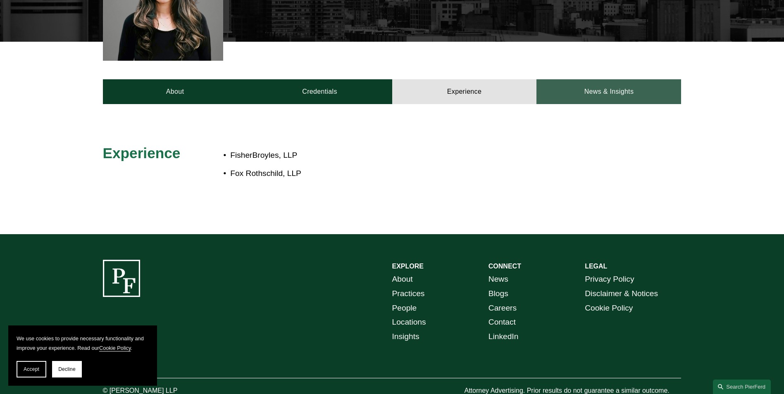 Image resolution: width=784 pixels, height=394 pixels. I want to click on a: News & Insights, so click(609, 92).